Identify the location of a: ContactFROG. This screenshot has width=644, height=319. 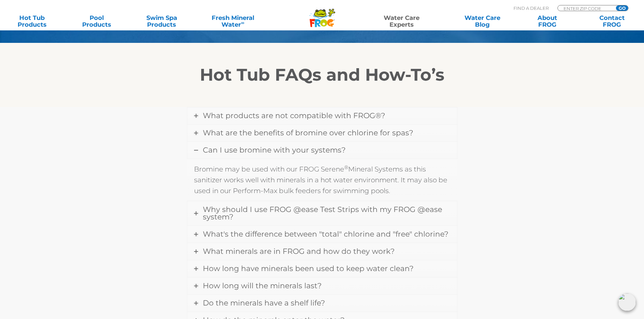
(612, 21).